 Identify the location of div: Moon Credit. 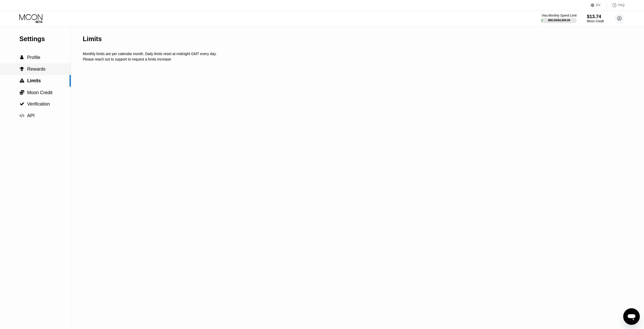
(596, 21).